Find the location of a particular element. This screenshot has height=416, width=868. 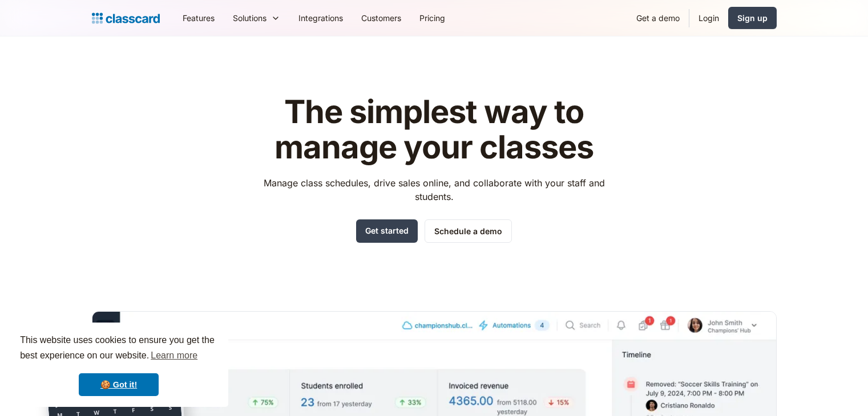

div: cookieconsent is located at coordinates (119, 365).